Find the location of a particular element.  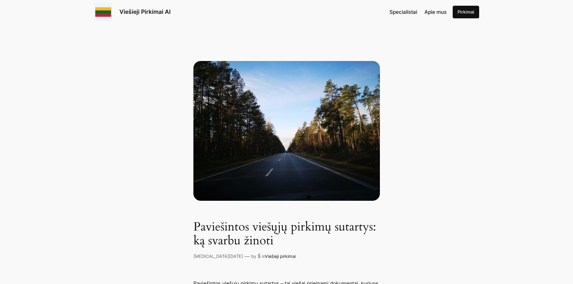

a: Apie mus is located at coordinates (436, 12).